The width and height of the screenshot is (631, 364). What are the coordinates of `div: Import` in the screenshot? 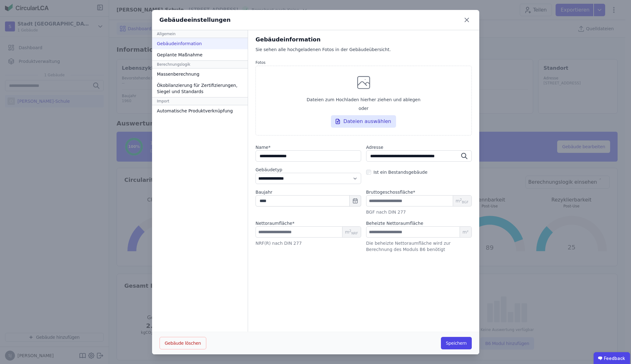 It's located at (200, 102).